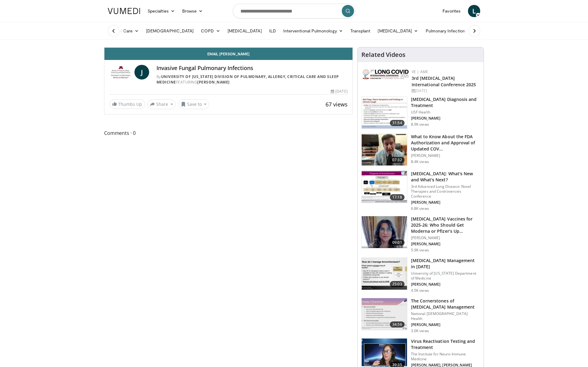 Image resolution: width=588 pixels, height=367 pixels. What do you see at coordinates (474, 11) in the screenshot?
I see `a: L` at bounding box center [474, 11].